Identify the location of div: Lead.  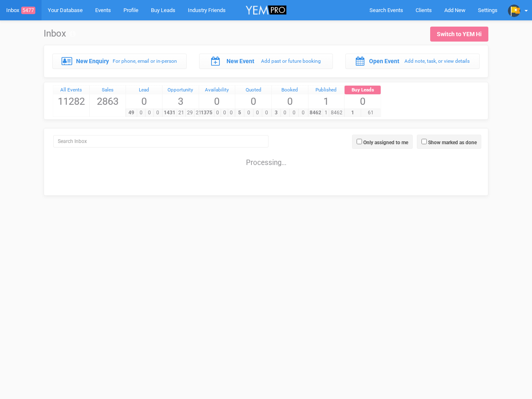
(144, 90).